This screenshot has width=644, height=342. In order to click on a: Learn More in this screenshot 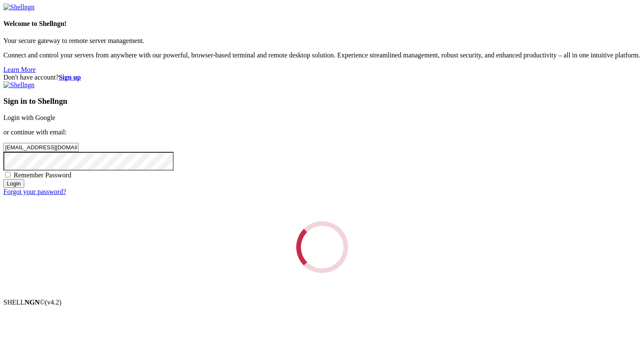, I will do `click(19, 70)`.